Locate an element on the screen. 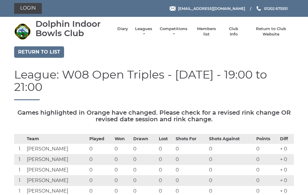  th: Drawn is located at coordinates (144, 139).